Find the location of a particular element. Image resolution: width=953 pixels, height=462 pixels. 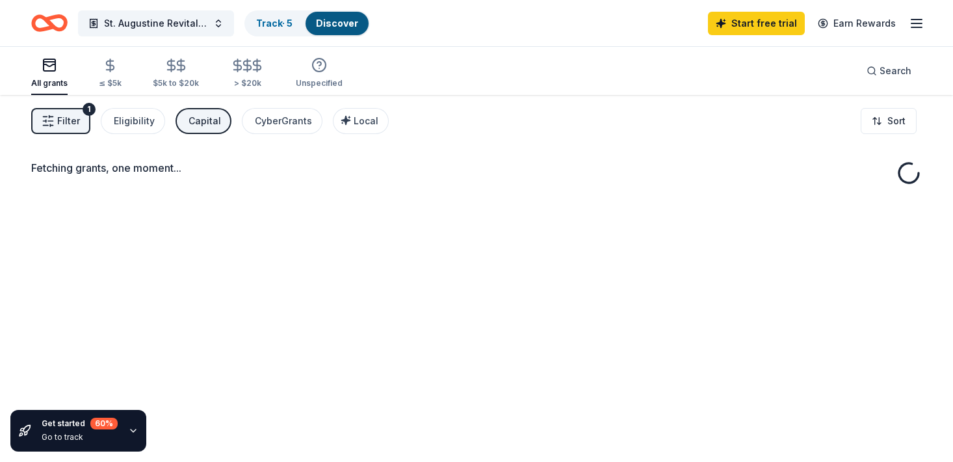

button: CyberGrants is located at coordinates (282, 121).